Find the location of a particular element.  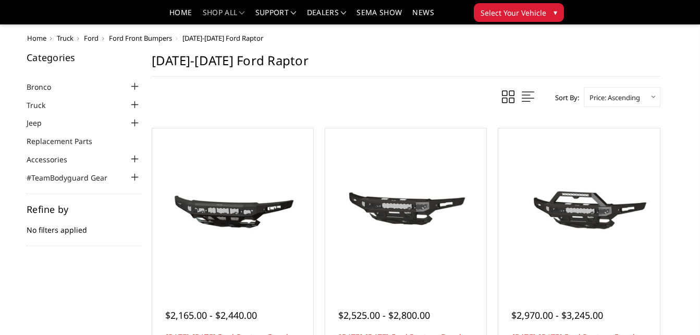

span: $2,525.00 - $2,800.00 is located at coordinates (384, 315).